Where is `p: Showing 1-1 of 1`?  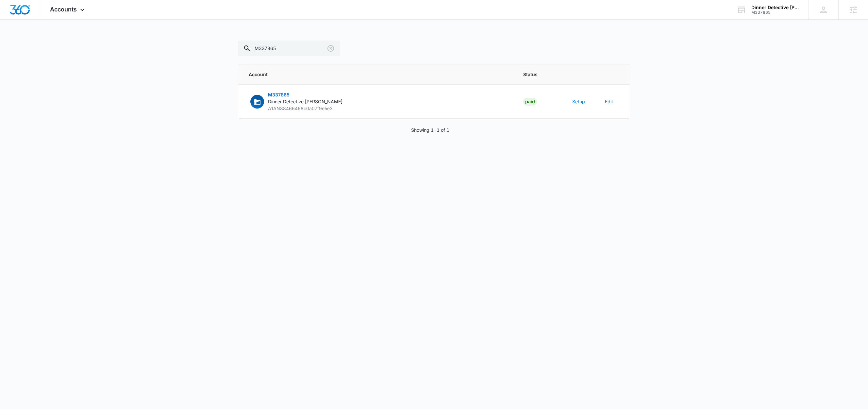
p: Showing 1-1 of 1 is located at coordinates (430, 130).